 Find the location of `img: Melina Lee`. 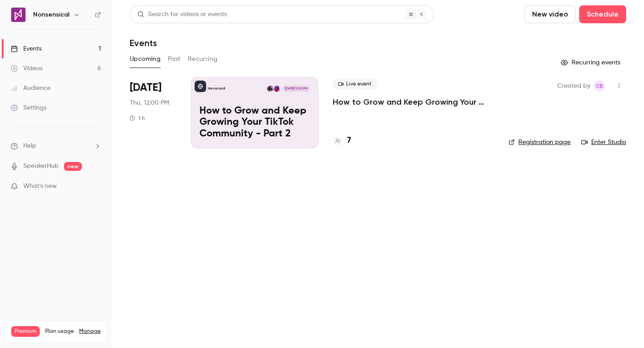

img: Melina Lee is located at coordinates (277, 89).